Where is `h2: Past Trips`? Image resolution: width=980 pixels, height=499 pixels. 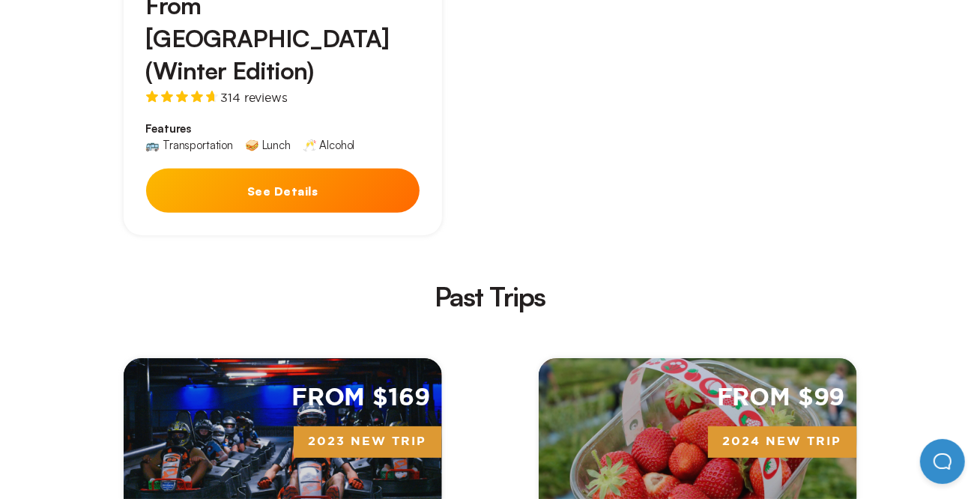 h2: Past Trips is located at coordinates (490, 297).